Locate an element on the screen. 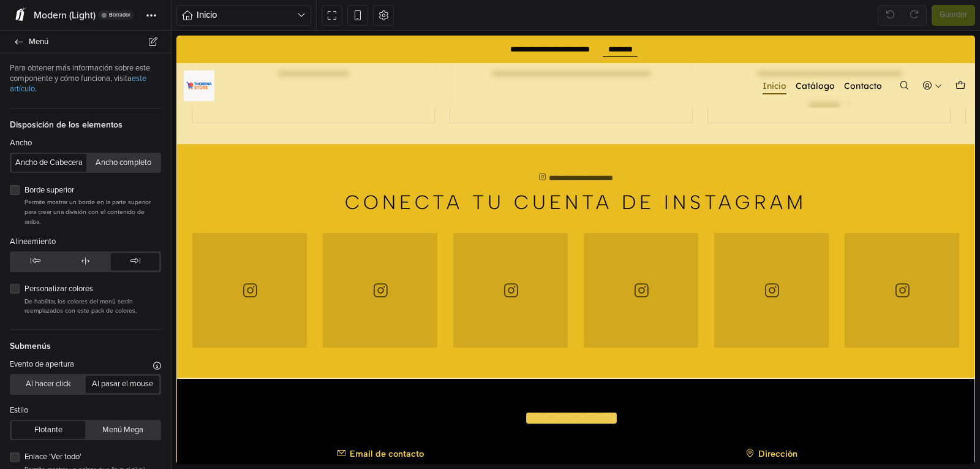 This screenshot has width=980, height=469. p: Para obtener más información sobre este componente y cómo funciona, visita . is located at coordinates (85, 79).